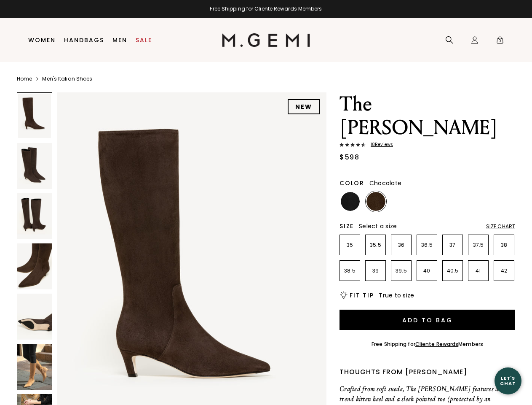  I want to click on p: 42, so click(504, 271).